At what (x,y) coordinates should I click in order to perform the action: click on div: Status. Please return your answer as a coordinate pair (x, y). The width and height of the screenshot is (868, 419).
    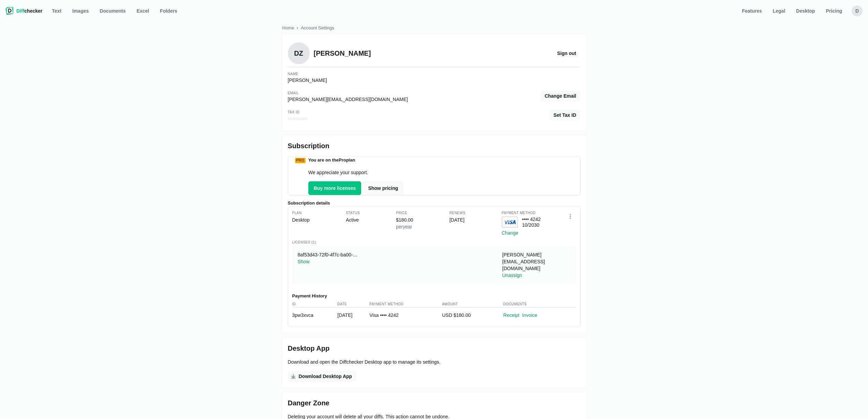
    Looking at the image, I should click on (353, 214).